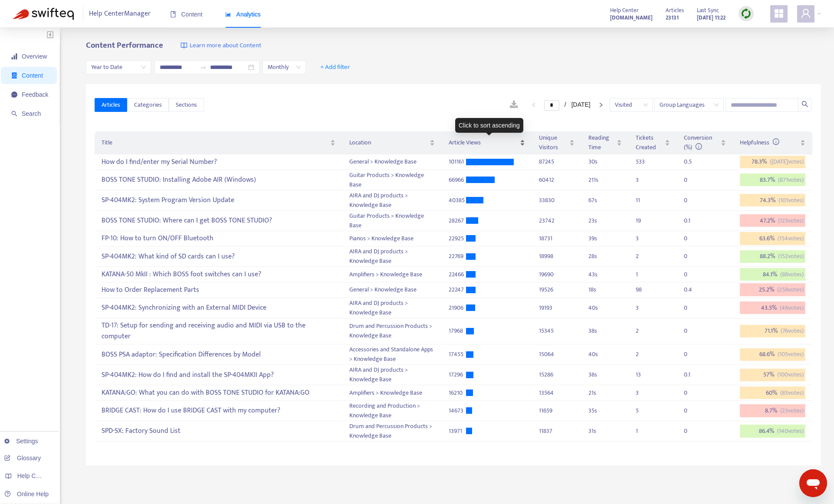 The image size is (834, 504). Describe the element at coordinates (285, 67) in the screenshot. I see `span: Monthly` at that location.